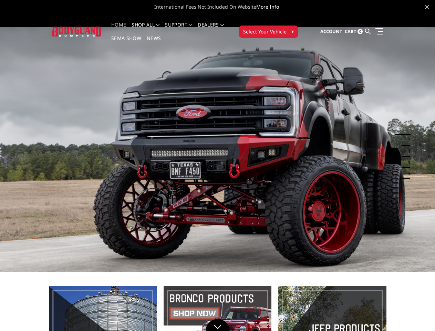 The width and height of the screenshot is (435, 331). Describe the element at coordinates (154, 42) in the screenshot. I see `a: News` at that location.